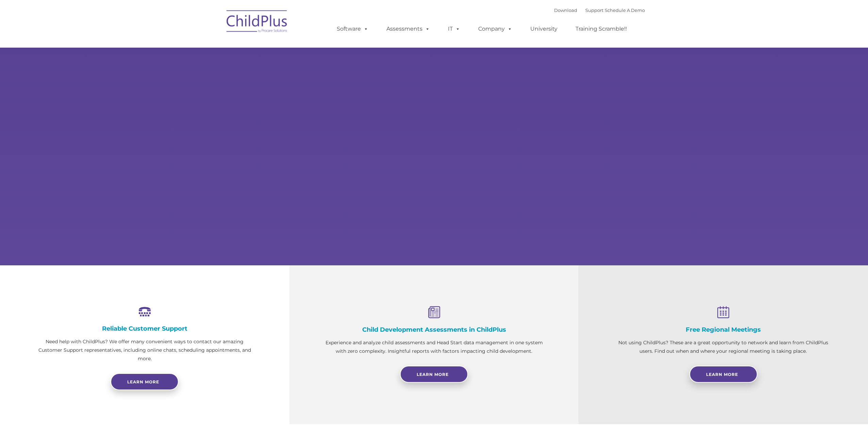 This screenshot has height=447, width=868. I want to click on p: Need help with ChildPlus? We offer many convenient ways to contact our amazing Customer Support r..., so click(145, 350).